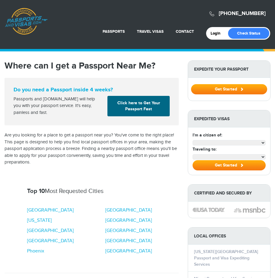  Describe the element at coordinates (204, 149) in the screenshot. I see `label: Traveling to:` at that location.